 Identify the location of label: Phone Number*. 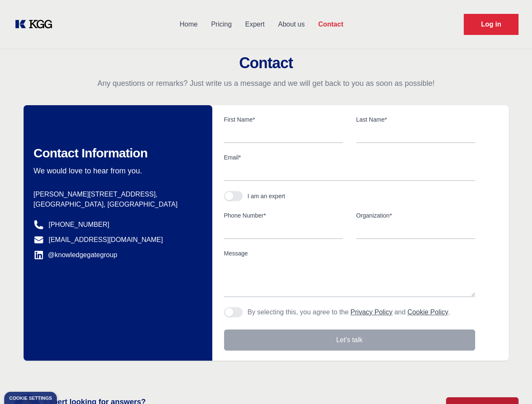
(284, 216).